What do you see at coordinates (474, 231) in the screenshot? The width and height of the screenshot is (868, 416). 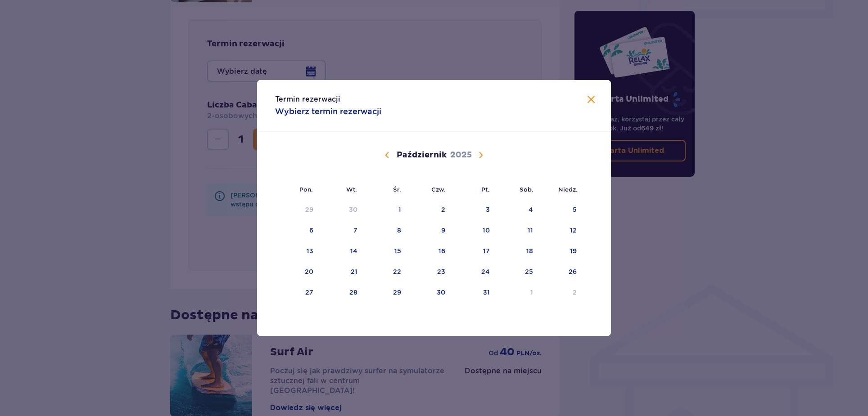 I see `td: piątek, 10 października 2025` at bounding box center [474, 231].